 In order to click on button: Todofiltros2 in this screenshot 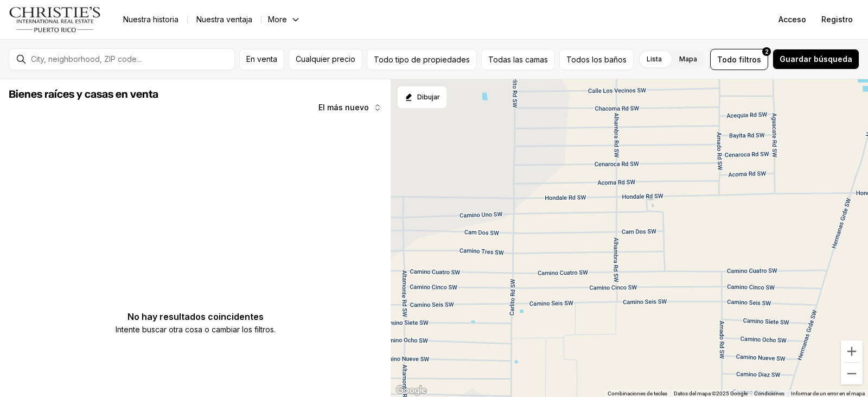, I will do `click(739, 59)`.